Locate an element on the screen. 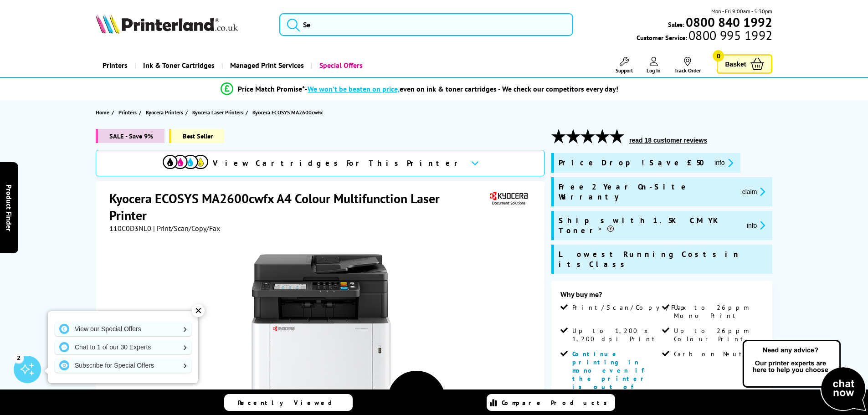 This screenshot has height=415, width=868. a: Printerland Logo is located at coordinates (182, 24).